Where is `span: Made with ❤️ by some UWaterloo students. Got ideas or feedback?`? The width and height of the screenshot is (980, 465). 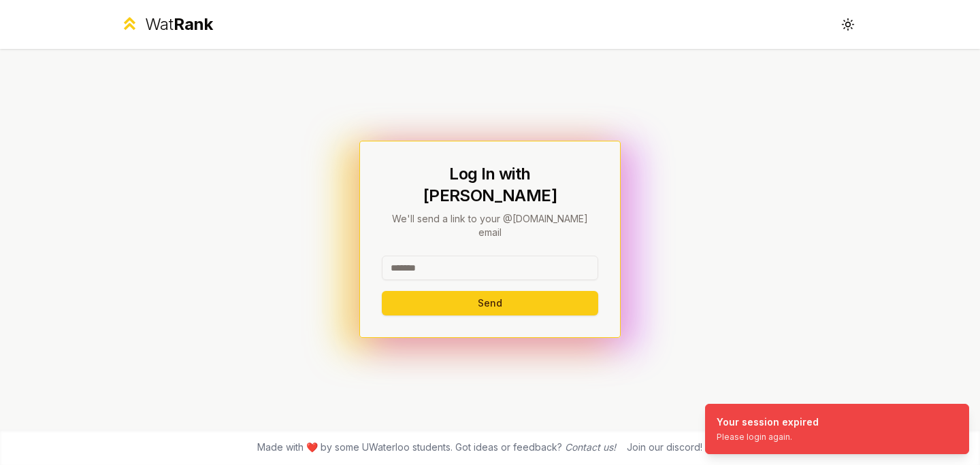 span: Made with ❤️ by some UWaterloo students. Got ideas or feedback? is located at coordinates (436, 447).